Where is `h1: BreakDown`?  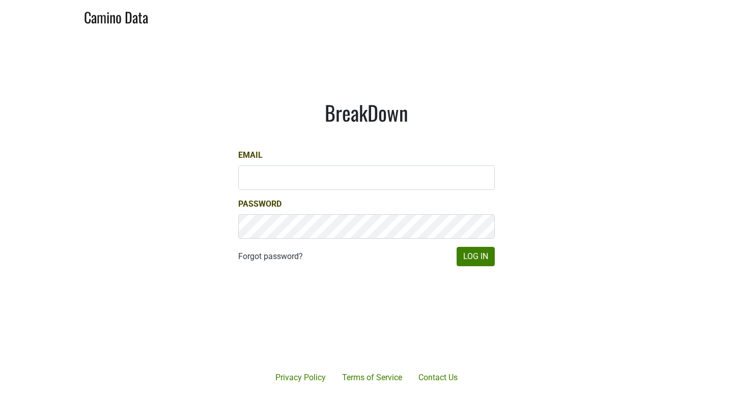 h1: BreakDown is located at coordinates (367, 113).